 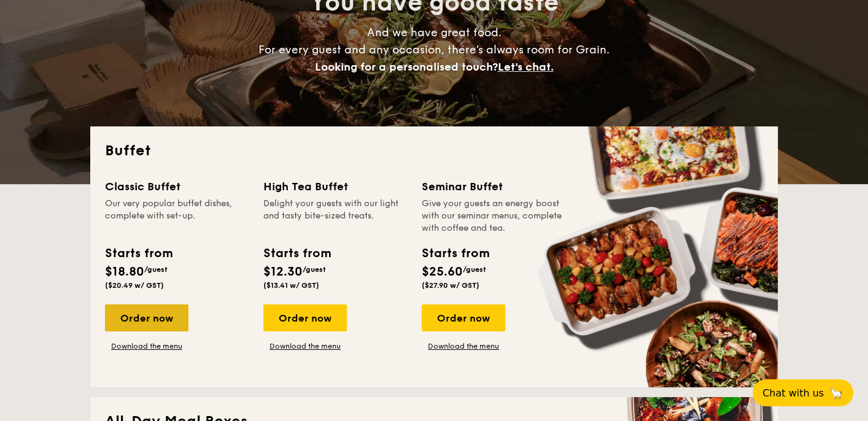 What do you see at coordinates (526, 67) in the screenshot?
I see `span: Let's chat.` at bounding box center [526, 67].